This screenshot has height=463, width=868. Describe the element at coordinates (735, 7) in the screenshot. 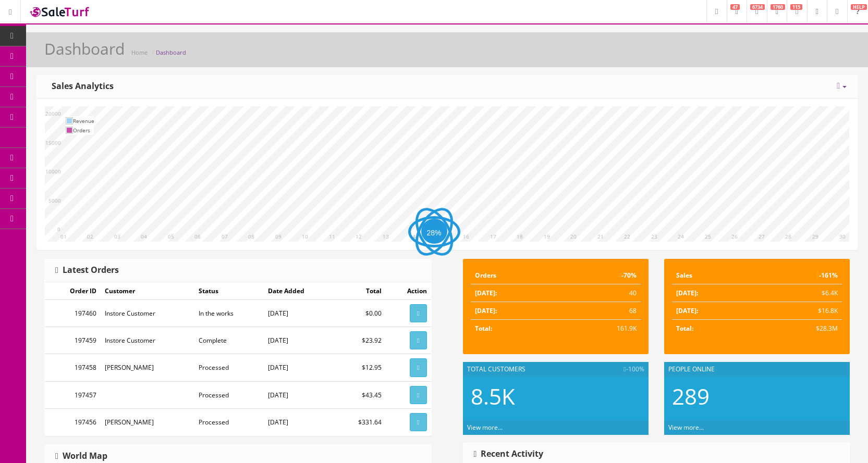

I see `span: 47` at that location.